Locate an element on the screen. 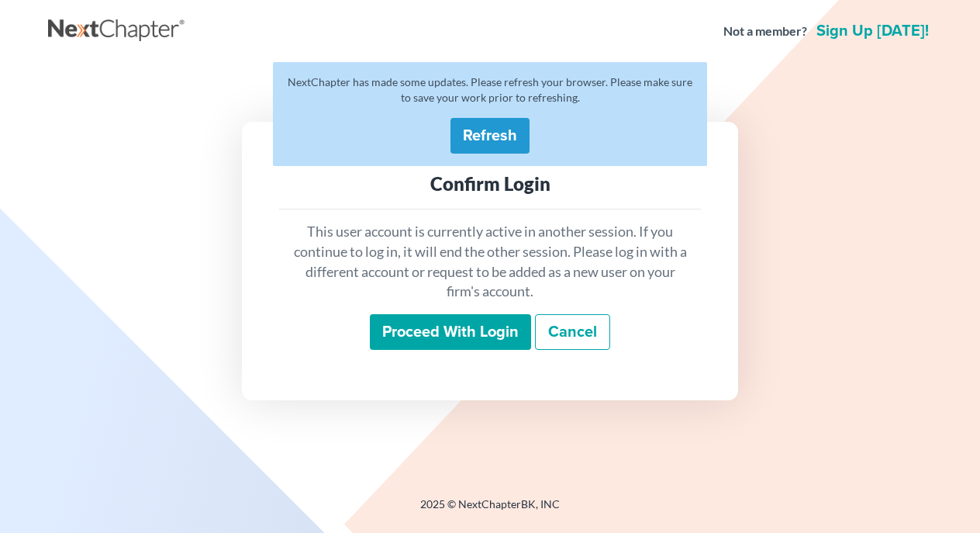 The width and height of the screenshot is (980, 533). span: NextChapter has made some updates. Please refresh your browser. Please make sure to save your wor... is located at coordinates (490, 89).